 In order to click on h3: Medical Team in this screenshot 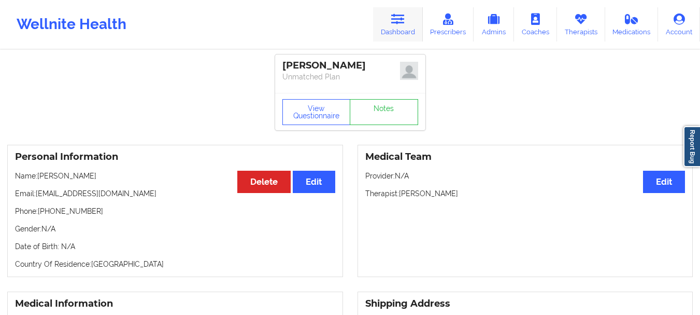, I will do `click(526, 157)`.